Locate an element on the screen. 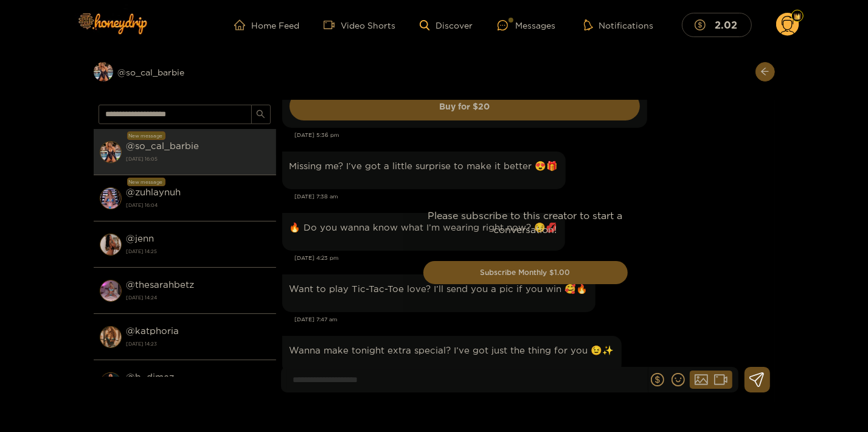 This screenshot has height=432, width=868. strong: @ so_cal_barbie is located at coordinates (163, 146).